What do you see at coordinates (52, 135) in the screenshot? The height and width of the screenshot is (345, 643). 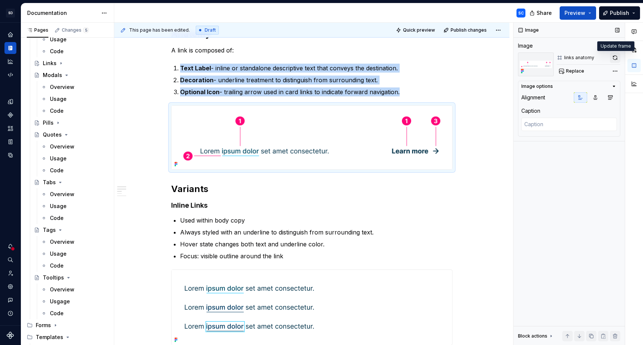 I see `div: Quotes` at bounding box center [52, 135].